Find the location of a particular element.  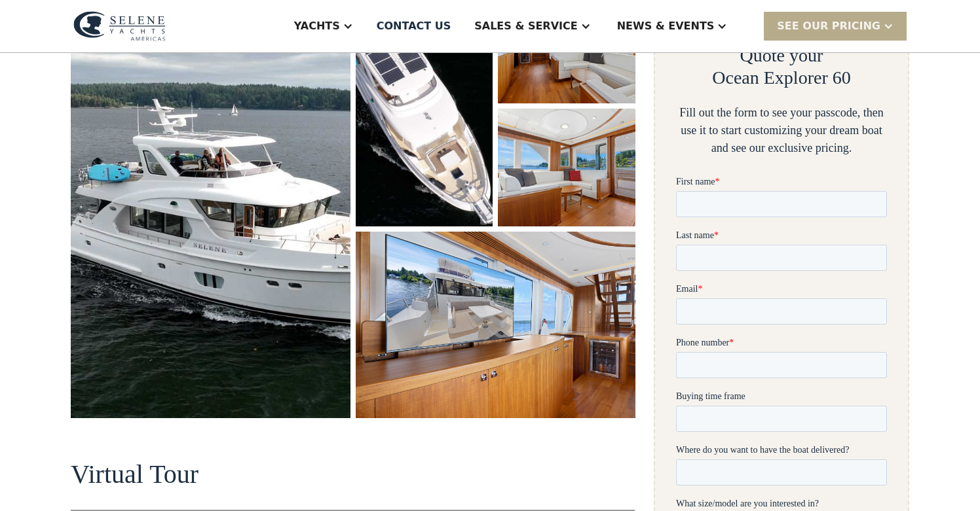

span: Tick the box below to receive occasional updates, exclusive offers, and VIP access via text message. is located at coordinates (105, 463).